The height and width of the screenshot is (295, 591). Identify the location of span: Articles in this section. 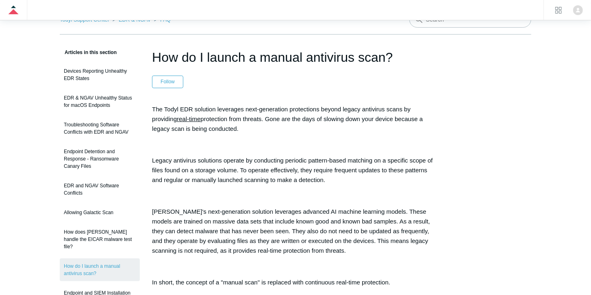
(88, 52).